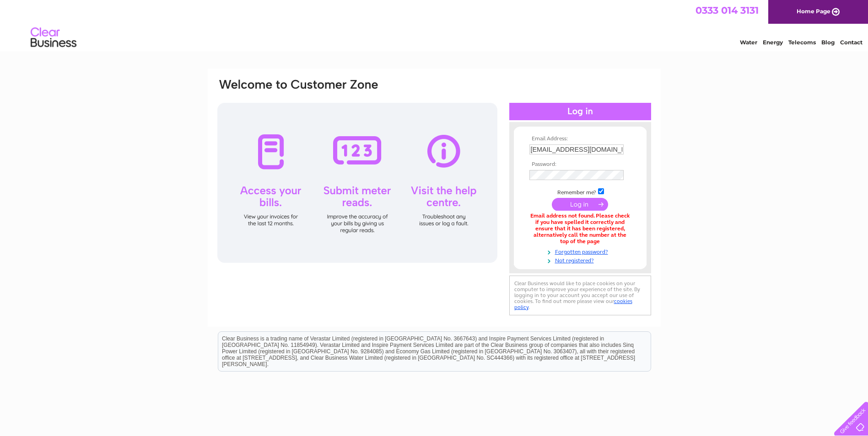 The width and height of the screenshot is (868, 436). I want to click on td: Remember me?, so click(580, 191).